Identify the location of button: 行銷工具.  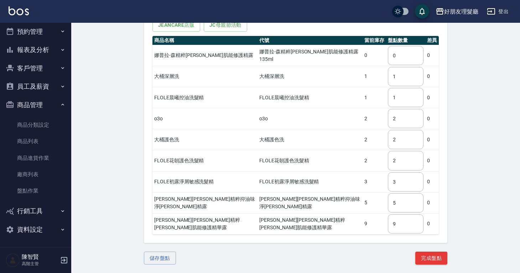
(36, 211).